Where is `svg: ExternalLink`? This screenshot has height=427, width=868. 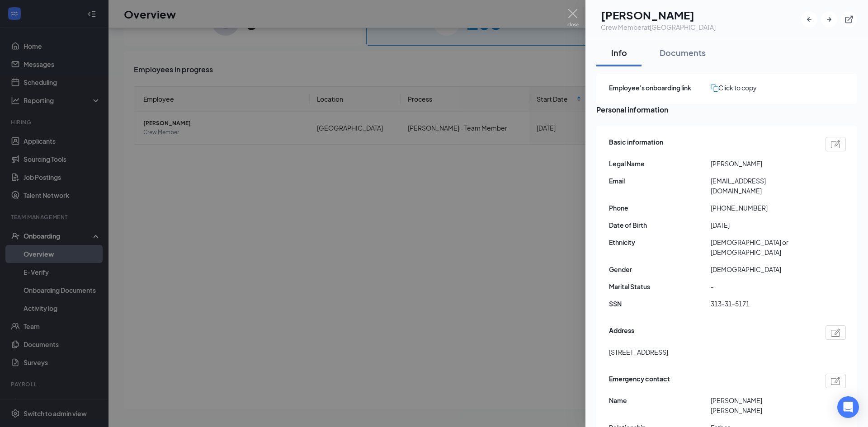
svg: ExternalLink is located at coordinates (849, 19).